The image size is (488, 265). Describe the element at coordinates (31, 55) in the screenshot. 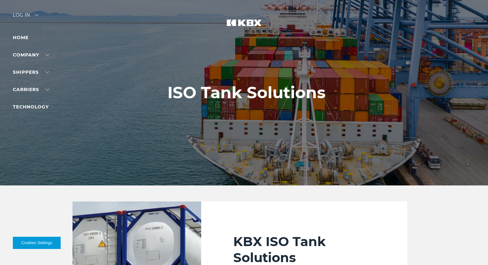

I see `a: Company` at that location.